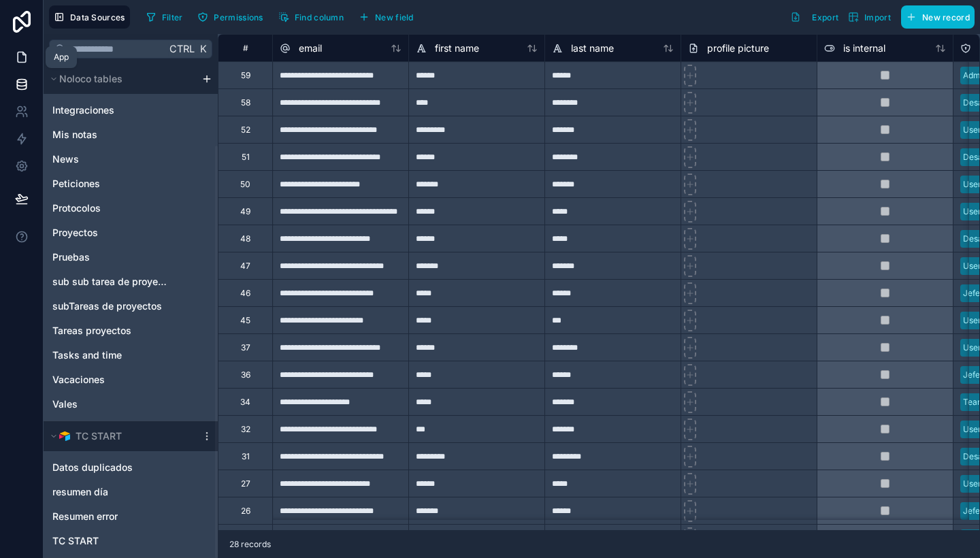 This screenshot has width=980, height=558. What do you see at coordinates (110, 110) in the screenshot?
I see `a: Integraciones` at bounding box center [110, 110].